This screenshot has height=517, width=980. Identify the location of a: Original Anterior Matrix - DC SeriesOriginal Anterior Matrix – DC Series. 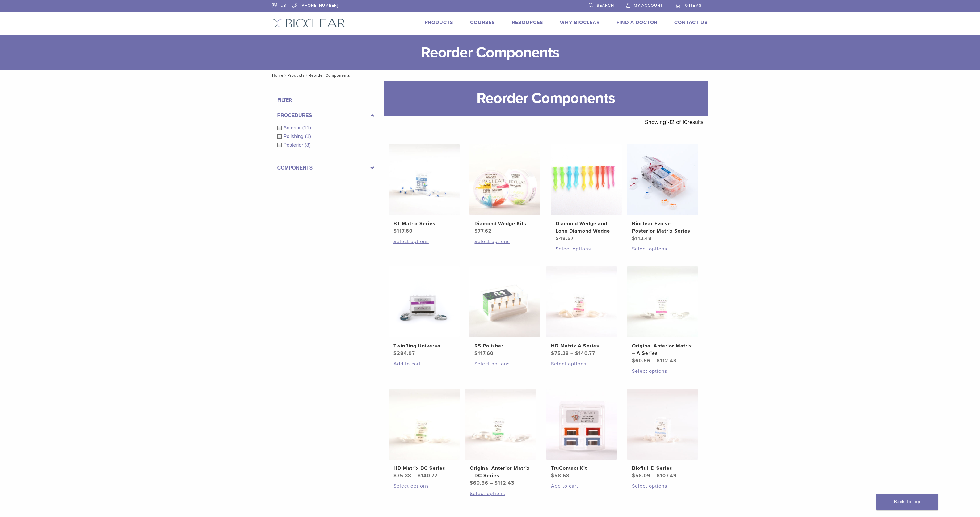
(500, 438).